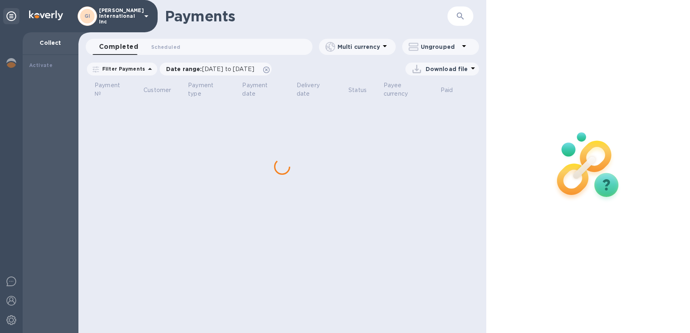 The width and height of the screenshot is (690, 333). What do you see at coordinates (110, 90) in the screenshot?
I see `p: Payment №` at bounding box center [110, 90].